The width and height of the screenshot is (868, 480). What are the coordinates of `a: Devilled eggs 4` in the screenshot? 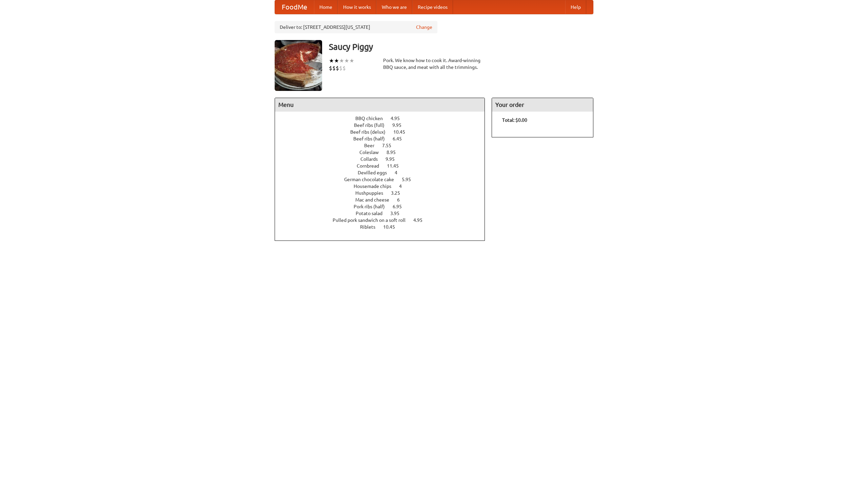 It's located at (384, 173).